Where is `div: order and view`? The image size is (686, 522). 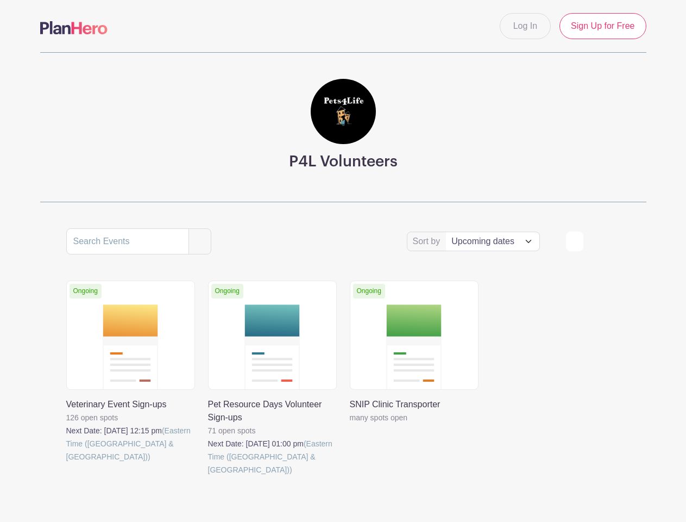
div: order and view is located at coordinates (593, 241).